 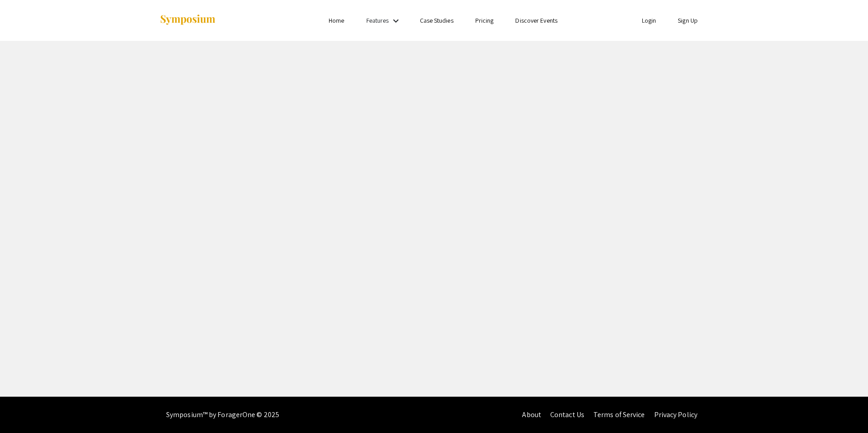 I want to click on a: Terms of Service, so click(x=619, y=414).